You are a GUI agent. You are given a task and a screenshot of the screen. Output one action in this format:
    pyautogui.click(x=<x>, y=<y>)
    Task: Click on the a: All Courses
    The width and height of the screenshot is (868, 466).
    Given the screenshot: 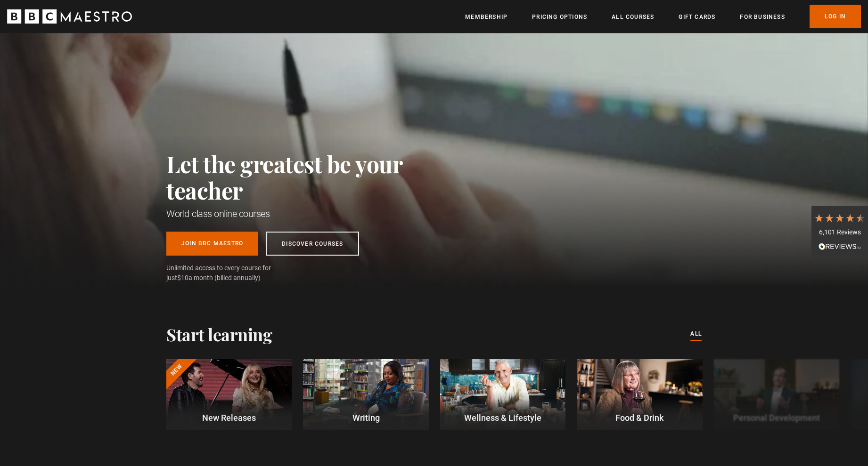 What is the action you would take?
    pyautogui.click(x=633, y=17)
    